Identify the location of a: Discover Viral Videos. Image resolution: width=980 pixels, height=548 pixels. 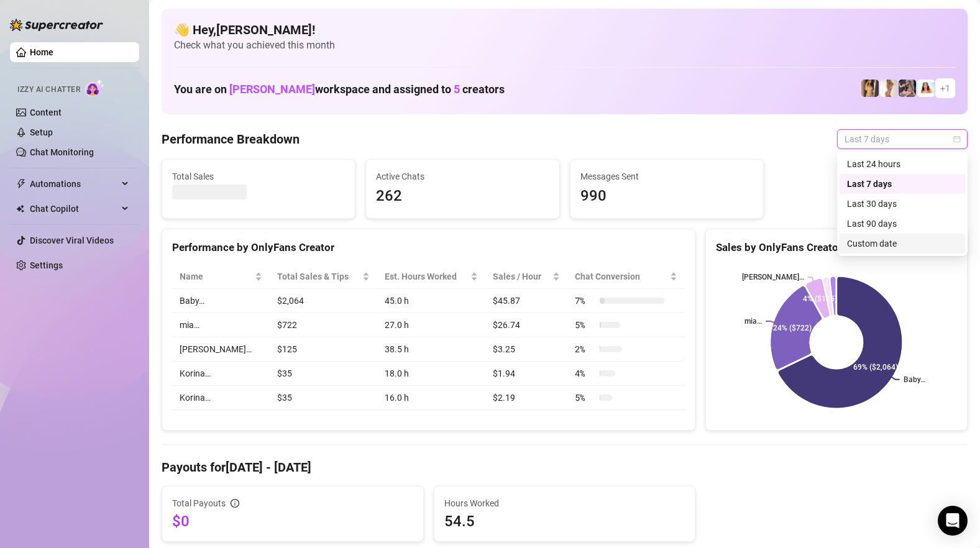
(72, 240).